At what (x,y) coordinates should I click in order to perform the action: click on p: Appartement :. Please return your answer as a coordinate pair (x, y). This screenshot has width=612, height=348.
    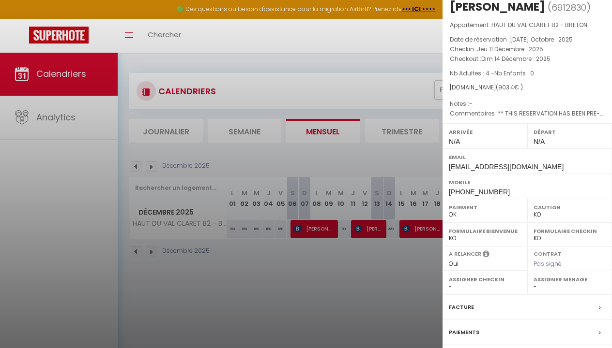
    Looking at the image, I should click on (527, 25).